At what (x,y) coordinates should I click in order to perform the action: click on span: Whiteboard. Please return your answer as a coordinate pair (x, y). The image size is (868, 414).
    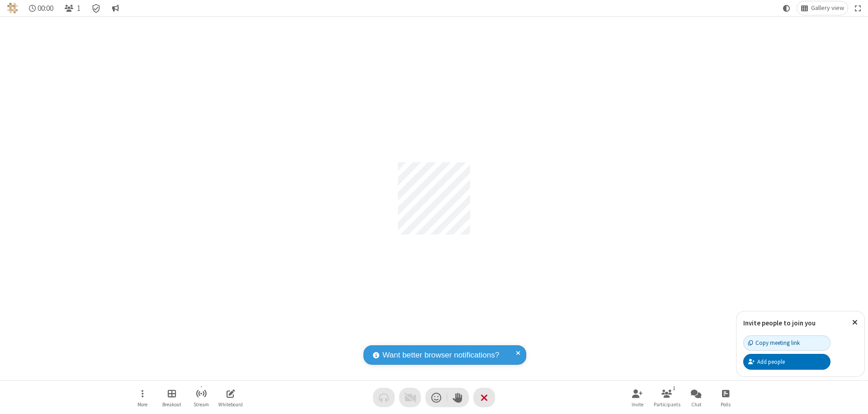
    Looking at the image, I should click on (230, 405).